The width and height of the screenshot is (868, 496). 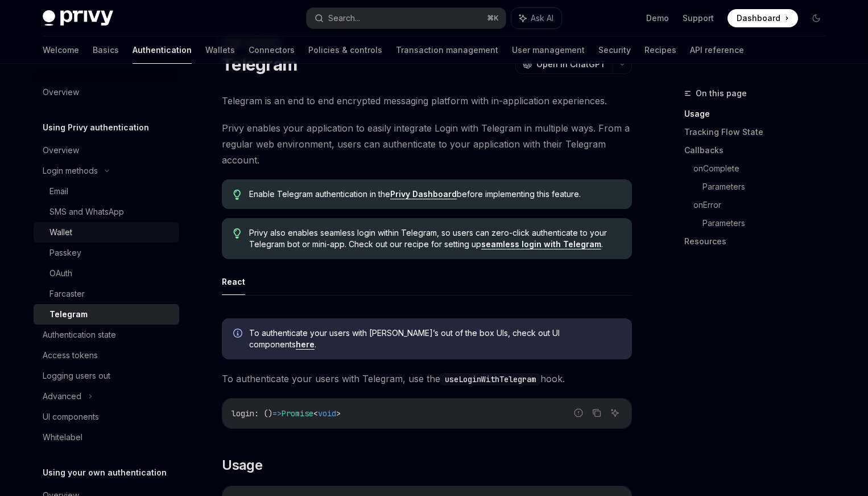 I want to click on div: Advanced, so click(x=62, y=396).